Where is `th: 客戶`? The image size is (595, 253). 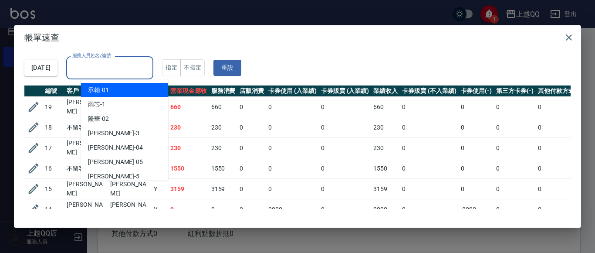 th: 客戶 is located at coordinates (86, 91).